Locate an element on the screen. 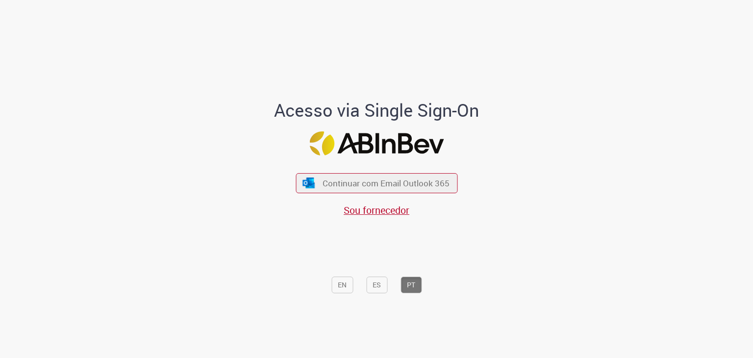 The width and height of the screenshot is (753, 358). span: Sou fornecedor is located at coordinates (377, 210).